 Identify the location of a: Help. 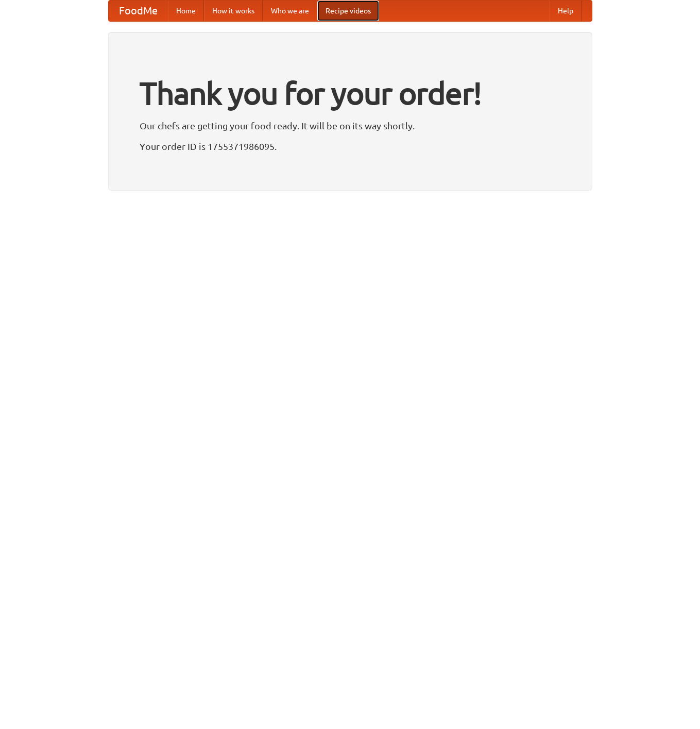
(565, 10).